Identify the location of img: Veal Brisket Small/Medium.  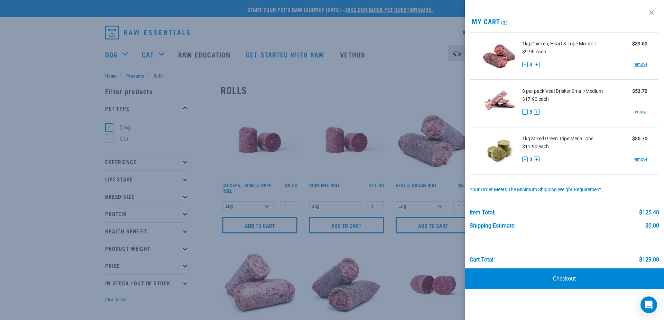
(499, 103).